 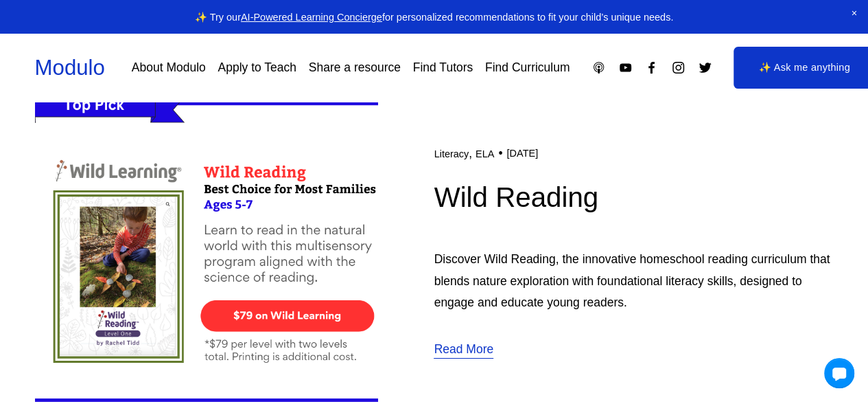 I want to click on a: Apply to Teach, so click(x=257, y=67).